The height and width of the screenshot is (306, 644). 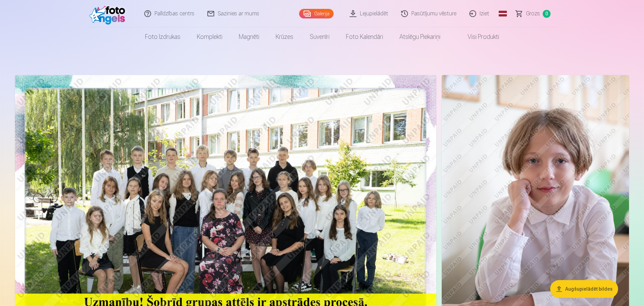 I want to click on a: Magnēti, so click(x=249, y=37).